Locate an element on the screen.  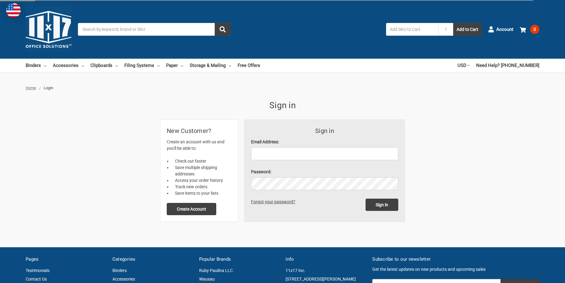
a: Filing Systems is located at coordinates (142, 65).